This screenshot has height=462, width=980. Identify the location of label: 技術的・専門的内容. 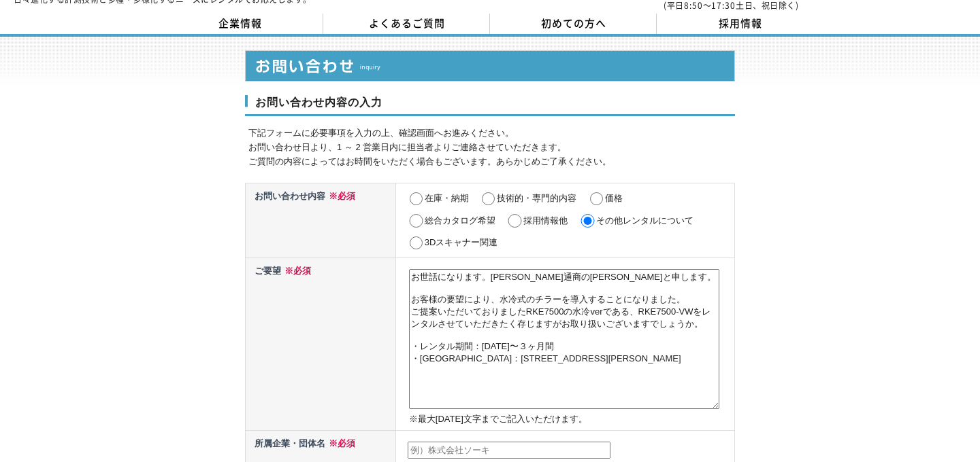
(536, 198).